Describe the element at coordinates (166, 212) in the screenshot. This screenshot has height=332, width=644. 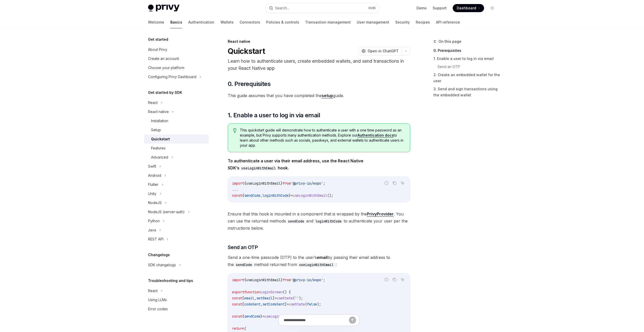
I see `div: NodeJS (server-auth)` at that location.